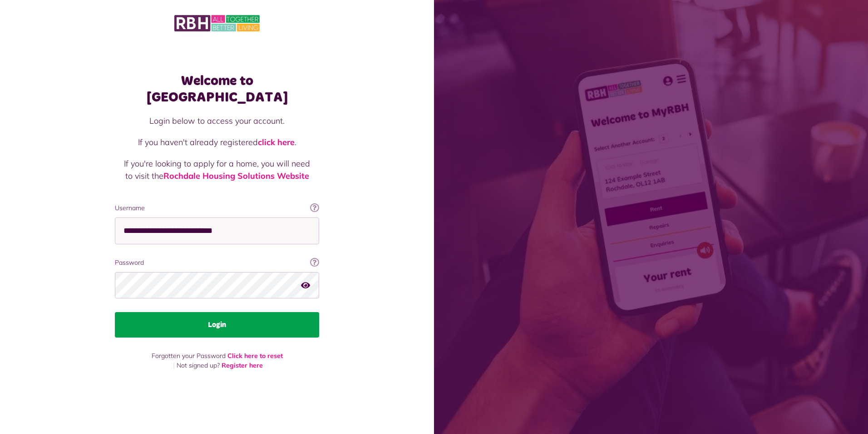 The image size is (868, 434). Describe the element at coordinates (217, 325) in the screenshot. I see `button: Login` at that location.